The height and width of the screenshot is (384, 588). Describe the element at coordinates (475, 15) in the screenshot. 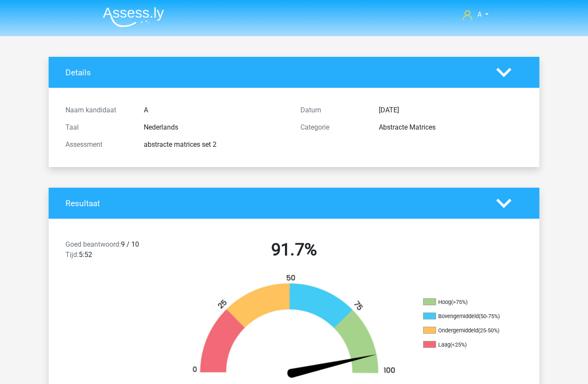

I see `a: A` at that location.